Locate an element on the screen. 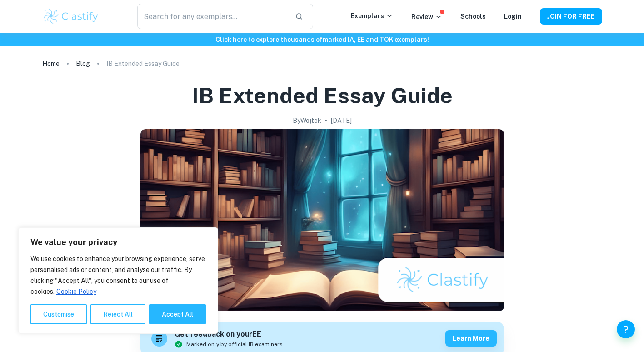 Image resolution: width=644 pixels, height=352 pixels. button: JOIN FOR FREE is located at coordinates (571, 17).